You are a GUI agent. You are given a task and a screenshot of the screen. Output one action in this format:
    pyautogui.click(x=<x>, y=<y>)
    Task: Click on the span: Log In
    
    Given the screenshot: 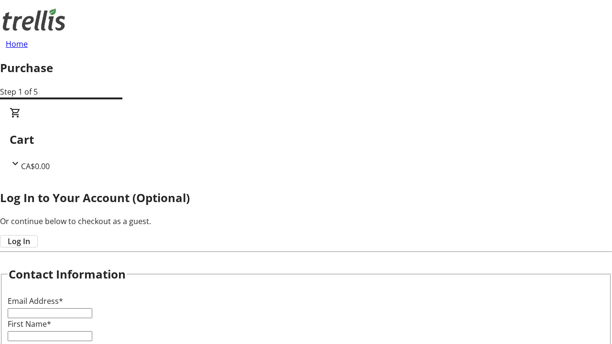 What is the action you would take?
    pyautogui.click(x=19, y=241)
    